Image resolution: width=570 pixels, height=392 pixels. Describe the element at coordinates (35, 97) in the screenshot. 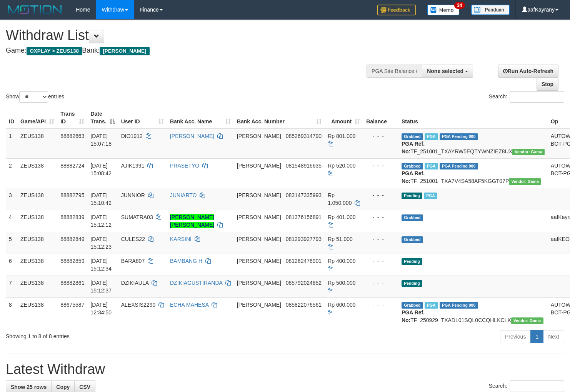

I see `label: Show entries` at that location.